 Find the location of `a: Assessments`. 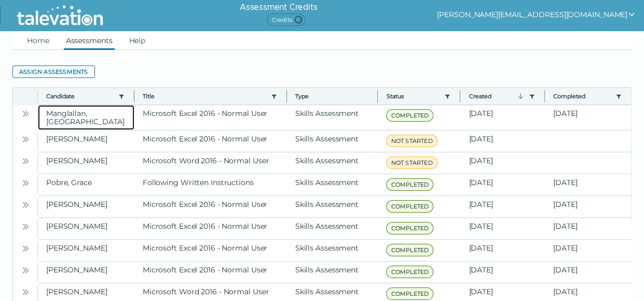

a: Assessments is located at coordinates (89, 41).